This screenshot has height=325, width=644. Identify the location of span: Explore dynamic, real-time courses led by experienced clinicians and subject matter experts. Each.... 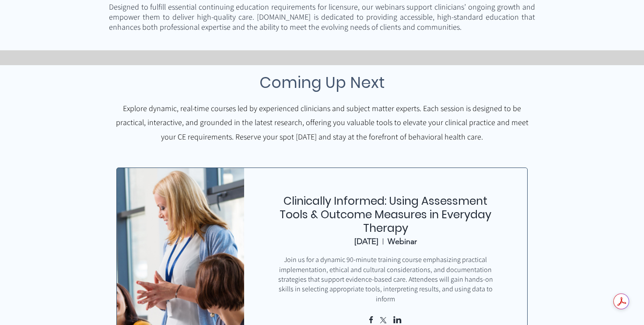
(322, 123).